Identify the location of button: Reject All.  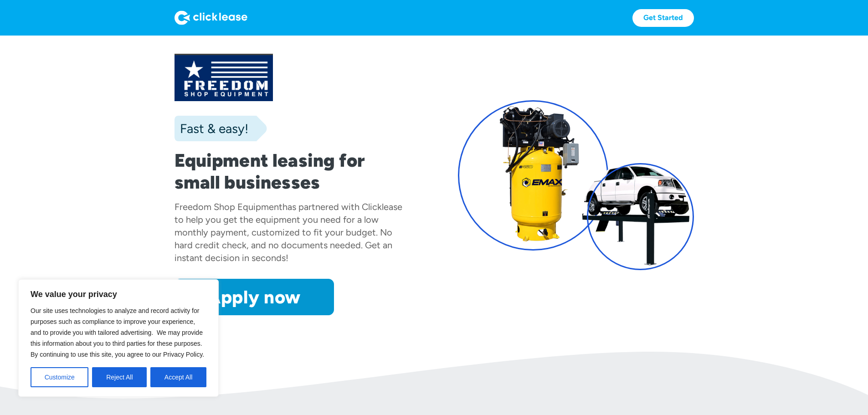
(120, 377).